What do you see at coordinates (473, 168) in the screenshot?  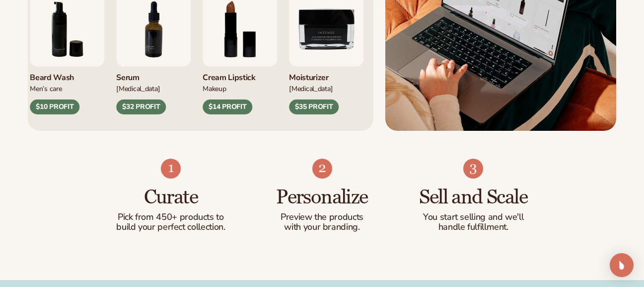 I see `img: Shopify Image 6` at bounding box center [473, 168].